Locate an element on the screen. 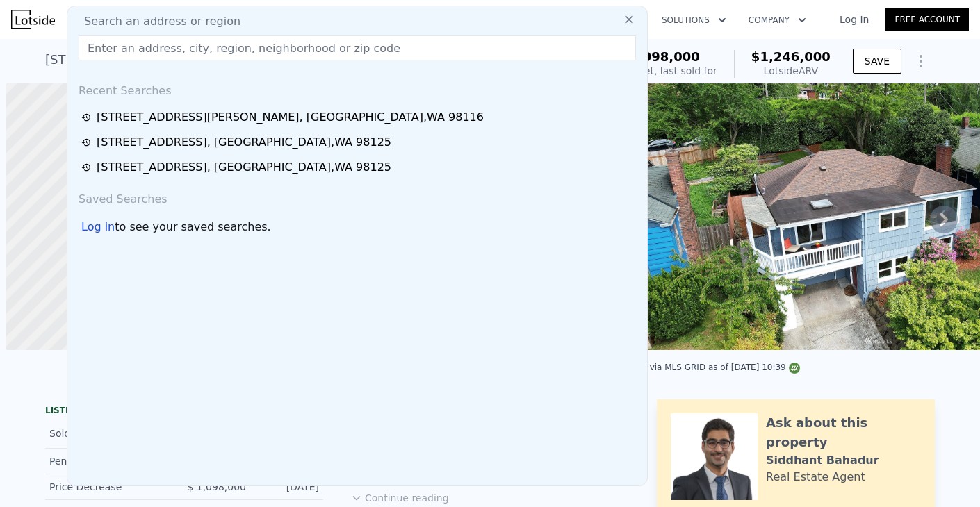 Image resolution: width=980 pixels, height=507 pixels. button: SAVE is located at coordinates (877, 61).